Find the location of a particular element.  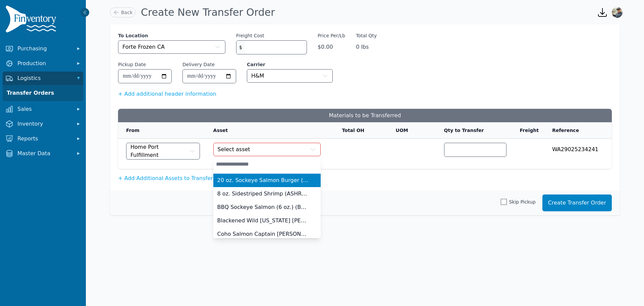

span: Reports is located at coordinates (44, 139).